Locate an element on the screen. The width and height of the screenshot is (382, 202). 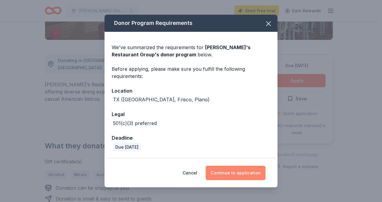
div: Donor Program Requirements is located at coordinates (191, 23).